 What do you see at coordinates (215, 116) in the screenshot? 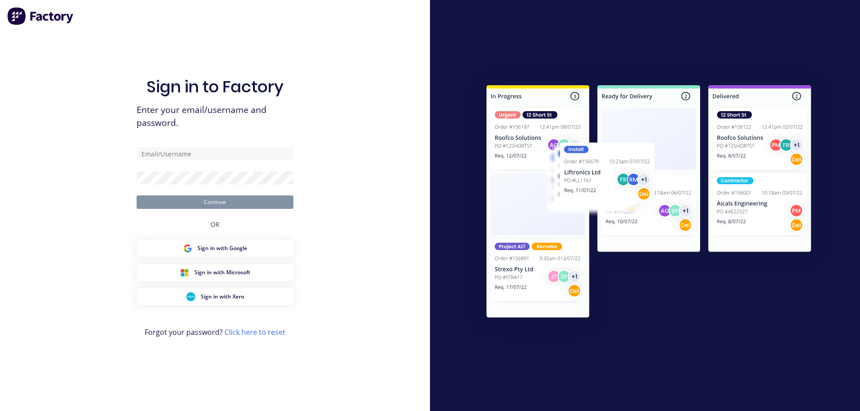
I see `span: Enter your email/username and password.` at bounding box center [215, 116].